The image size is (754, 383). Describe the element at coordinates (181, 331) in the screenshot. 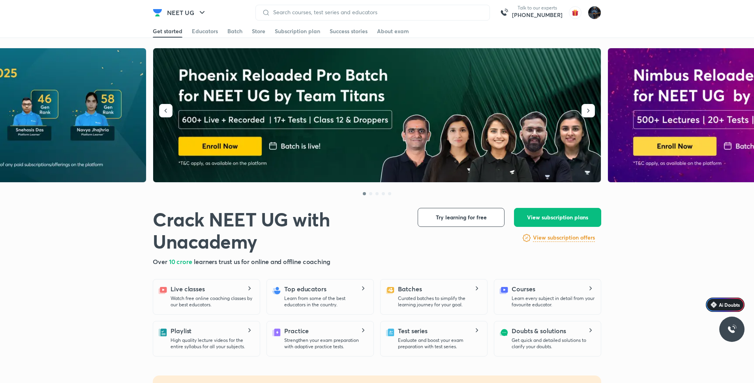

I see `h5: Playlist` at that location.